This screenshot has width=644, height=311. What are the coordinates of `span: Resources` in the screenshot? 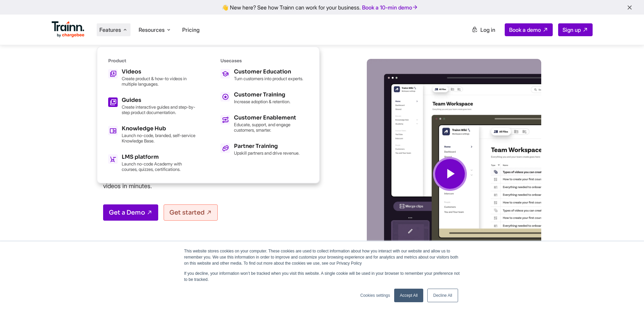 It's located at (152, 30).